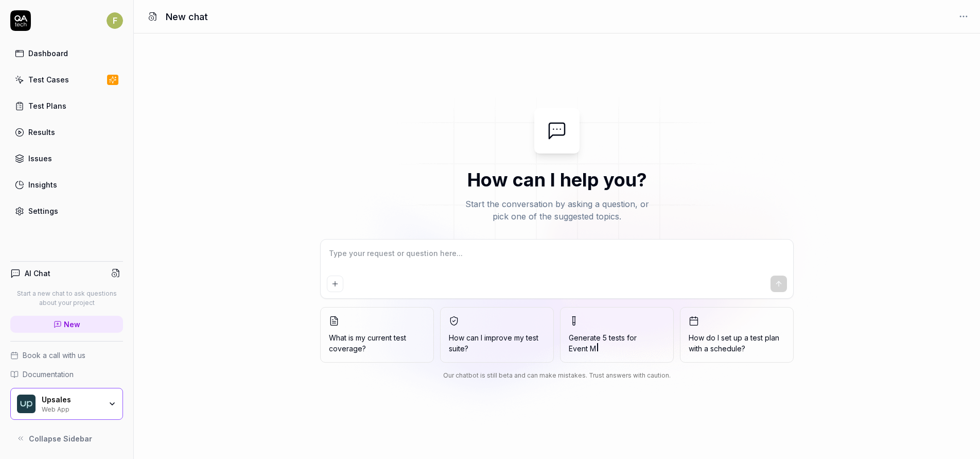  I want to click on a: Insights, so click(67, 185).